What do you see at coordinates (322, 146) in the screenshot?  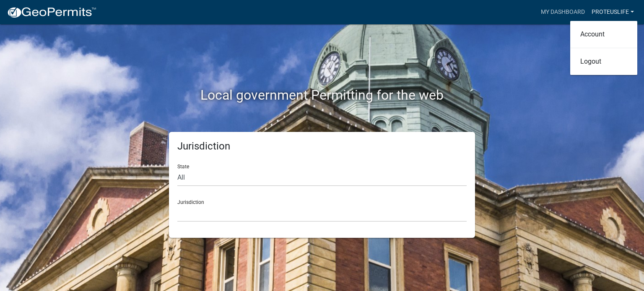 I see `h5: Jurisdiction` at bounding box center [322, 146].